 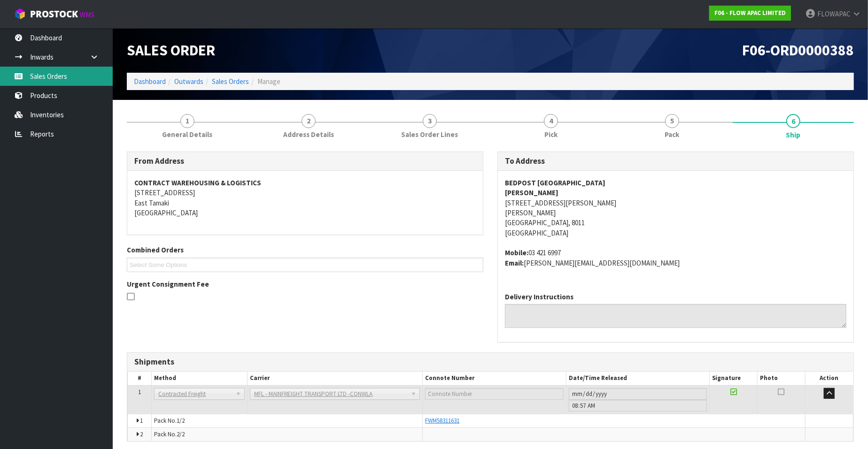 I want to click on h3: From Address, so click(x=305, y=161).